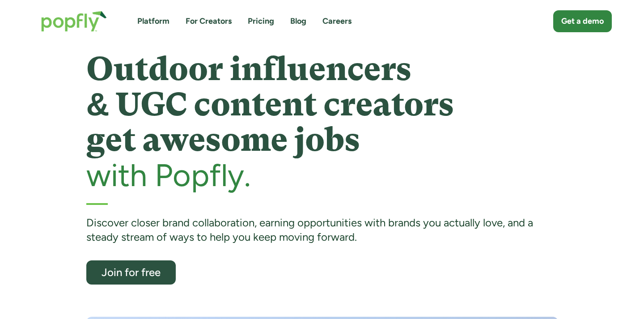 The width and height of the screenshot is (644, 319). Describe the element at coordinates (131, 273) in the screenshot. I see `a: Join for free` at that location.